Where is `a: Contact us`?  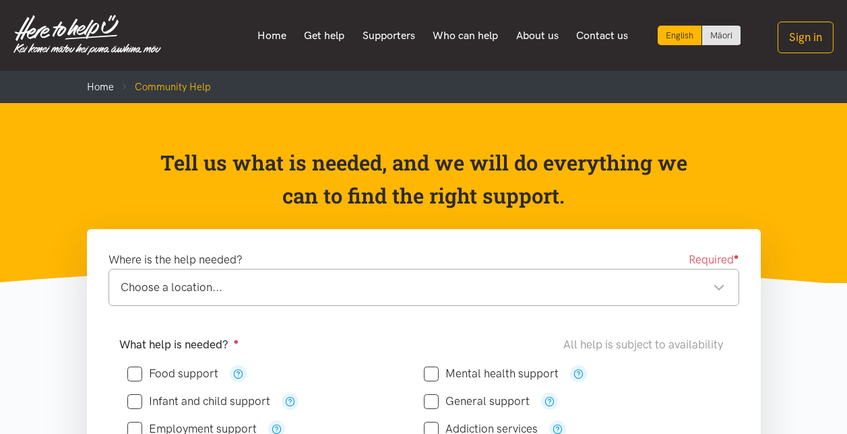
a: Contact us is located at coordinates (602, 36).